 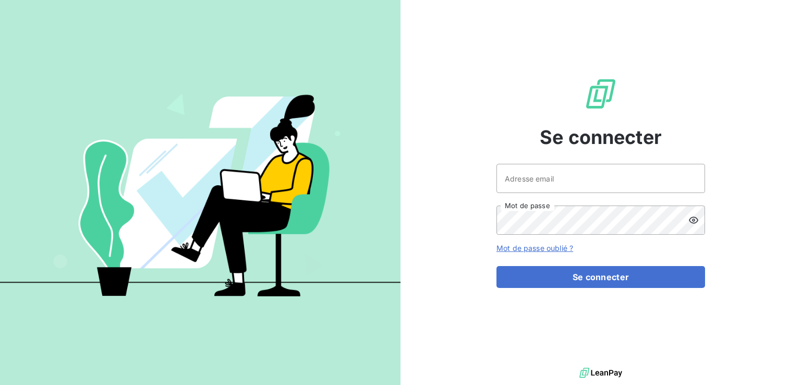 What do you see at coordinates (601, 277) in the screenshot?
I see `button: Se connecter` at bounding box center [601, 277].